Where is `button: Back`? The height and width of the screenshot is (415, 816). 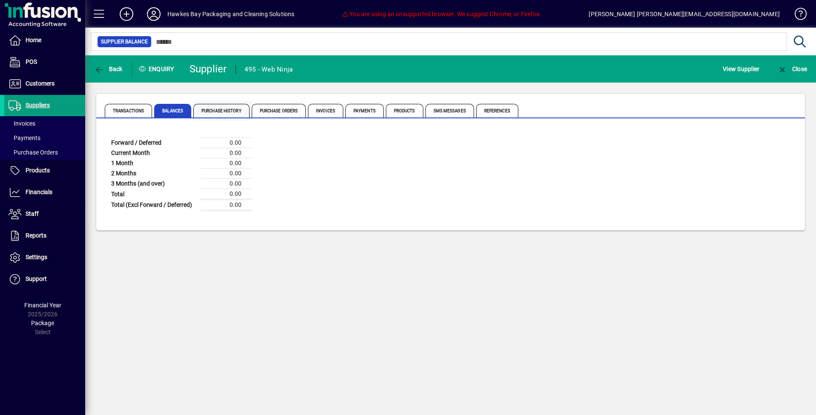 button: Back is located at coordinates (108, 69).